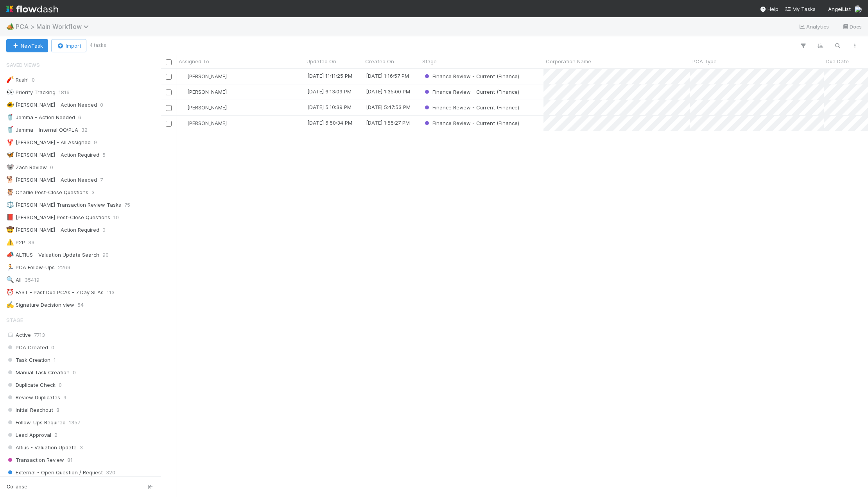  I want to click on span: PCA > Main Workflow, so click(54, 27).